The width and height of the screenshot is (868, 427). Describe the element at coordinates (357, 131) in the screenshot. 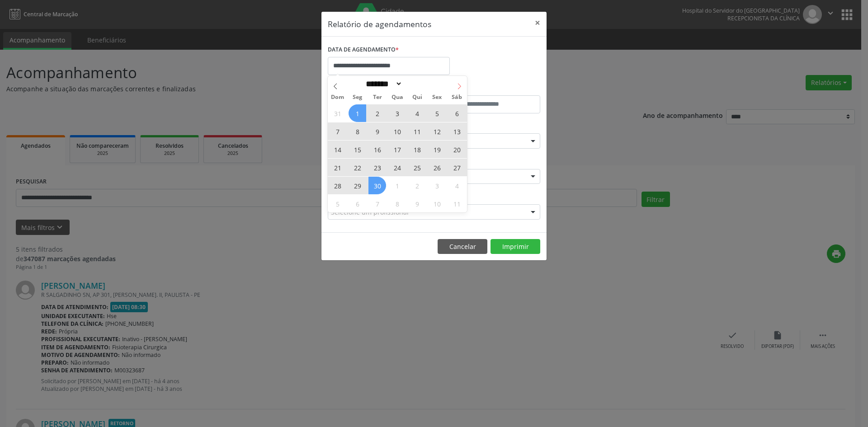

I see `span: Setembro 8, 2025` at that location.